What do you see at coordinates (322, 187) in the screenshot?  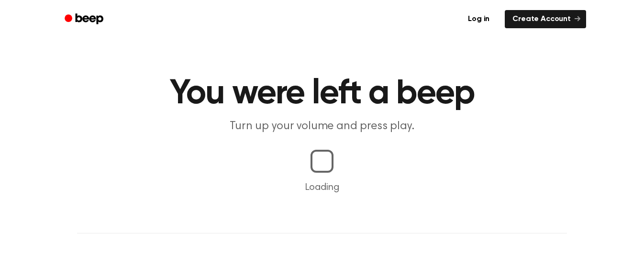 I see `p: Loading` at bounding box center [322, 187].